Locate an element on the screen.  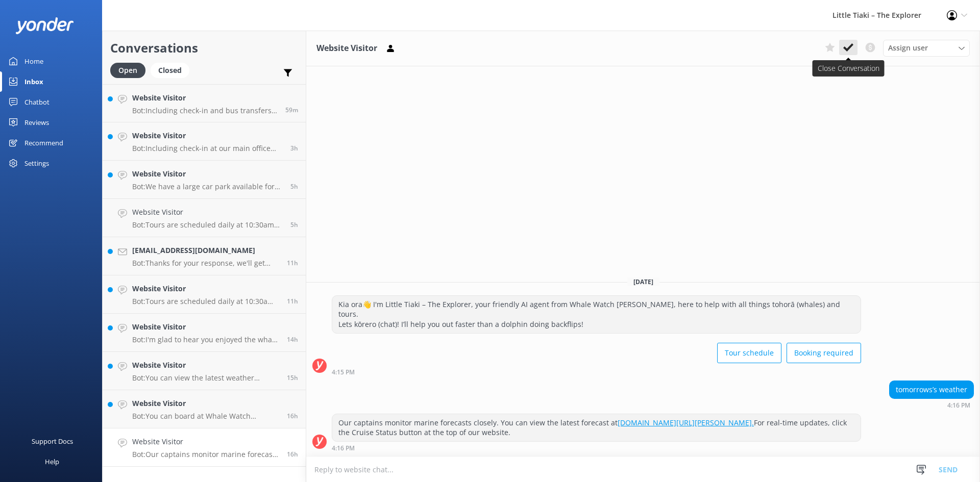
span: Oct 06 2025 04:43am (UTC +13:00) Pacific/Auckland is located at coordinates (294, 148).